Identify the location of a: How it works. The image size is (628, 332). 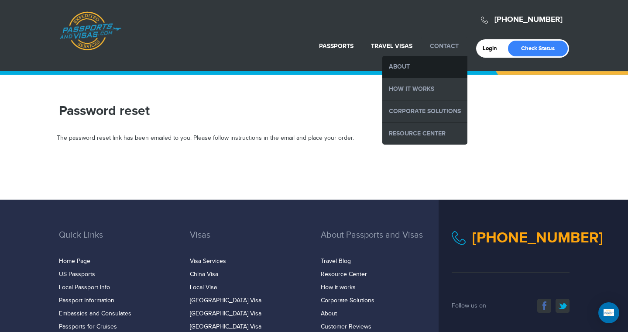
(338, 287).